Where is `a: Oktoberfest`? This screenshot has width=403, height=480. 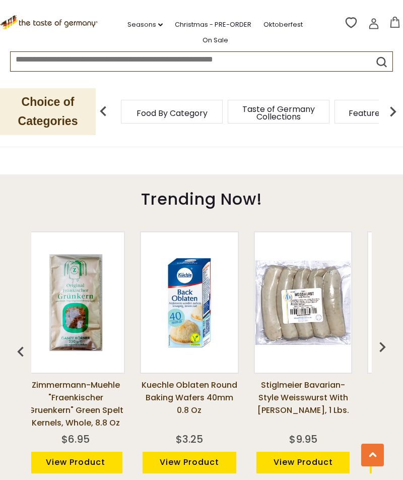
a: Oktoberfest is located at coordinates (283, 25).